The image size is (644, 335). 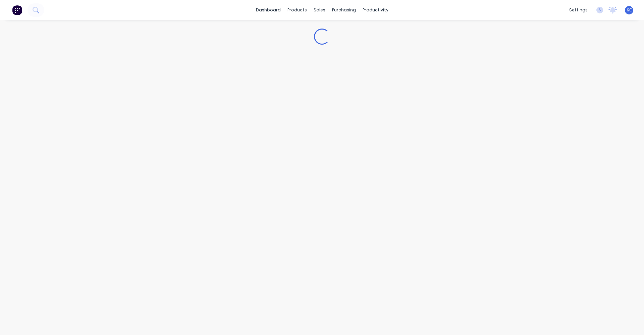 I want to click on div: purchasing, so click(x=344, y=10).